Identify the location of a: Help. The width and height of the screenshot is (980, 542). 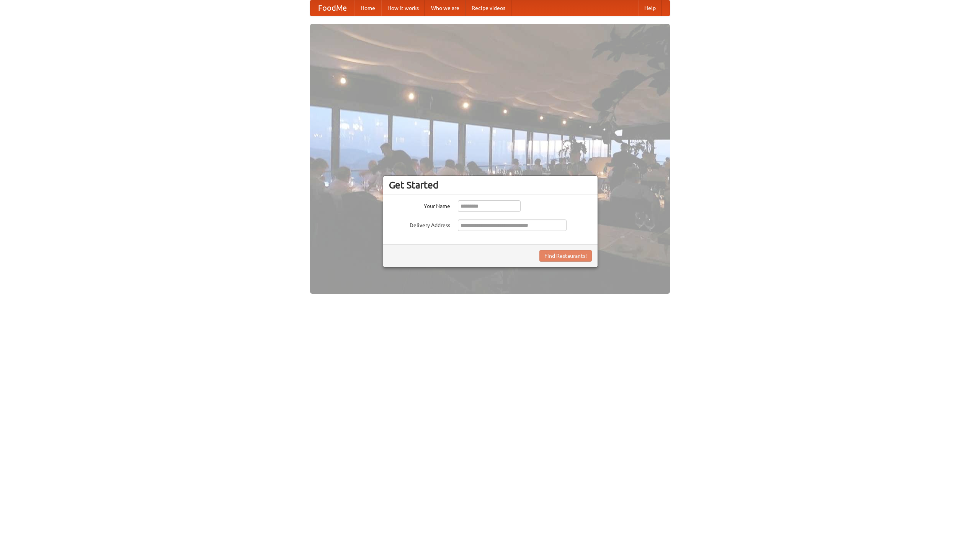
(650, 8).